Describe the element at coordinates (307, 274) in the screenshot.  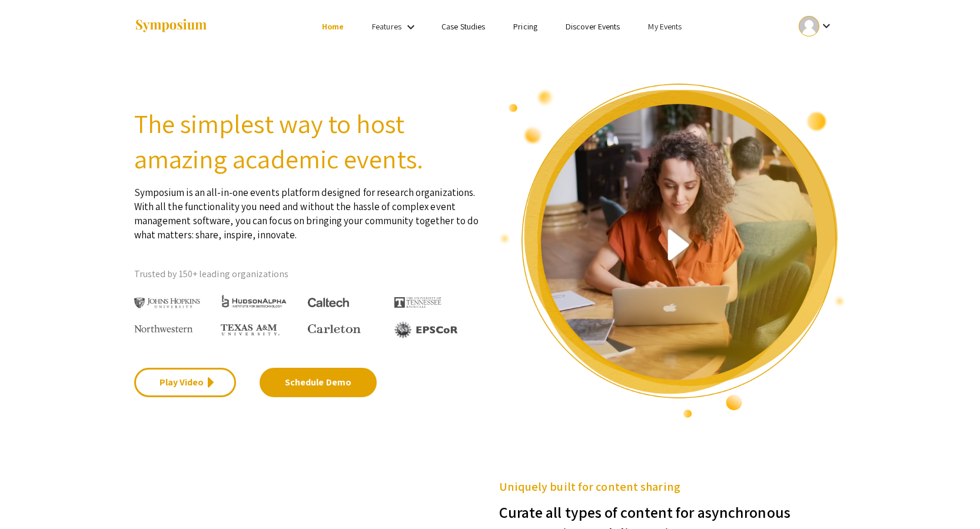
I see `p: Trusted by 150+ leading organizations` at that location.